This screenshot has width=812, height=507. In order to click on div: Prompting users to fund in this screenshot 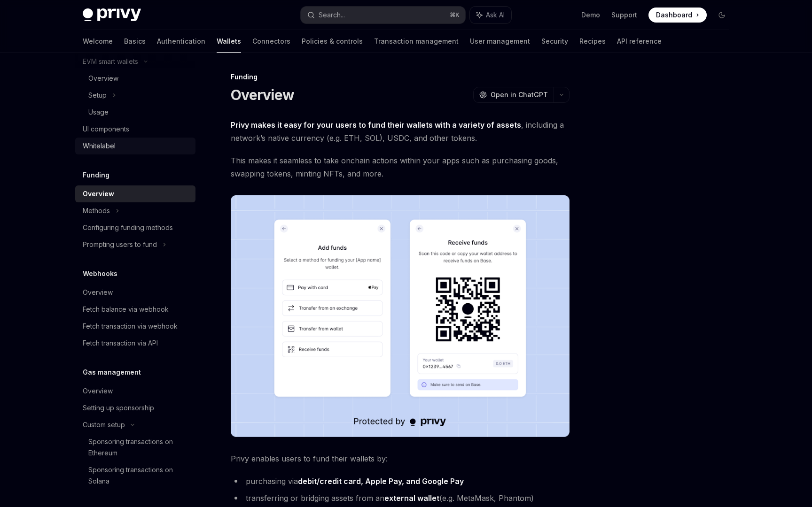, I will do `click(120, 244)`.